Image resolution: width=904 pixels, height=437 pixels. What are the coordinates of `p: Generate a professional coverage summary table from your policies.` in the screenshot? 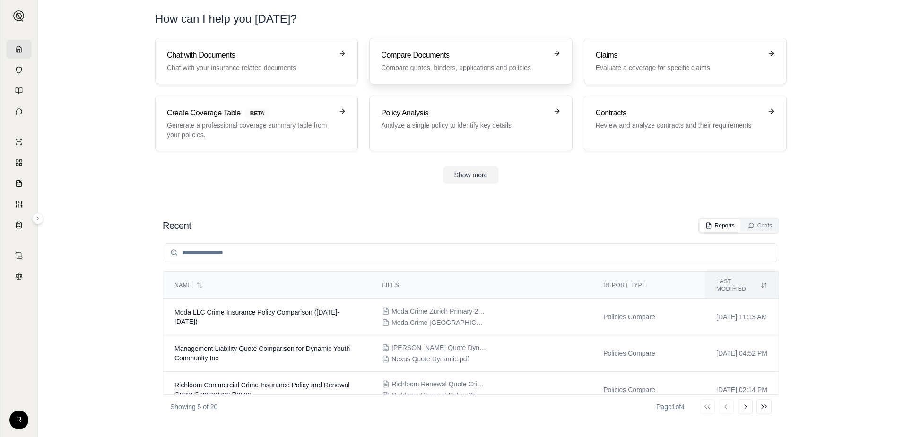 It's located at (250, 130).